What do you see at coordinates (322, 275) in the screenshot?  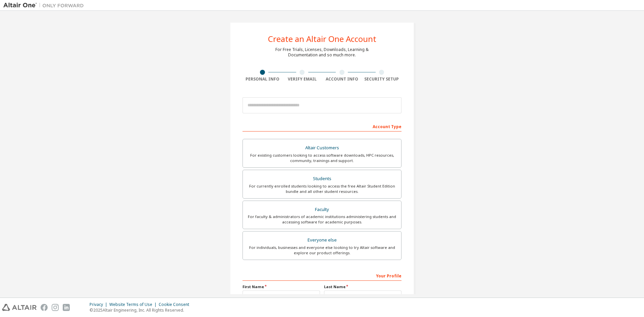 I see `div: Your Profile` at bounding box center [322, 275].